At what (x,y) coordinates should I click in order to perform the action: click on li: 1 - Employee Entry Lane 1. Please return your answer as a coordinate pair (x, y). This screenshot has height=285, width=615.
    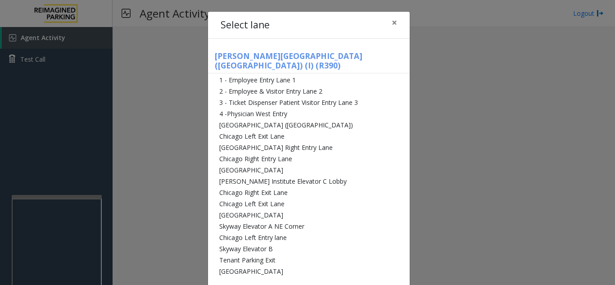
    Looking at the image, I should click on (309, 80).